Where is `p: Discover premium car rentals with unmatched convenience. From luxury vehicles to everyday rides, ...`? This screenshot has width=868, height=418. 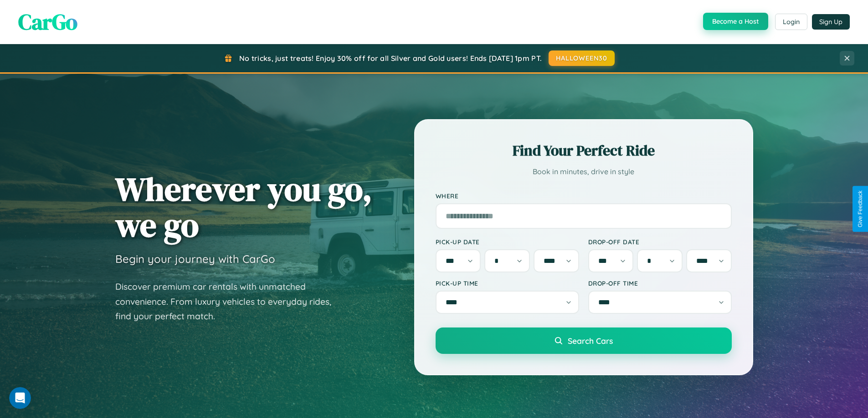 p: Discover premium car rentals with unmatched convenience. From luxury vehicles to everyday rides, ... is located at coordinates (229, 302).